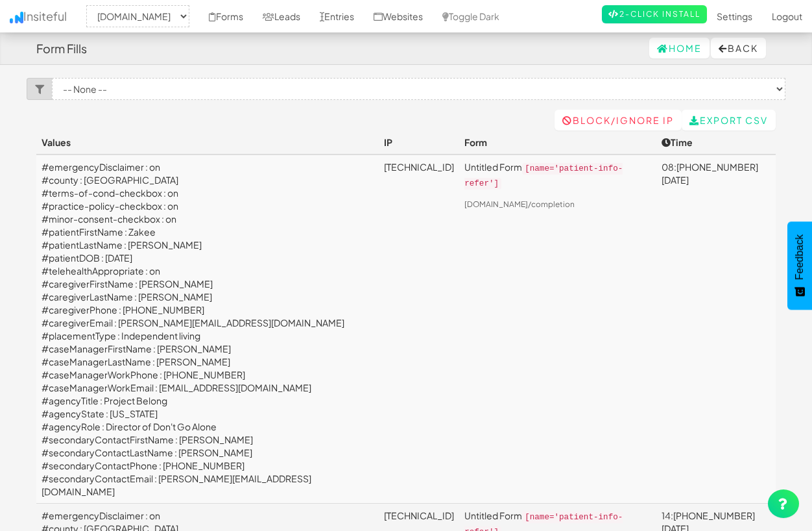  What do you see at coordinates (800, 257) in the screenshot?
I see `span: Feedback` at bounding box center [800, 257].